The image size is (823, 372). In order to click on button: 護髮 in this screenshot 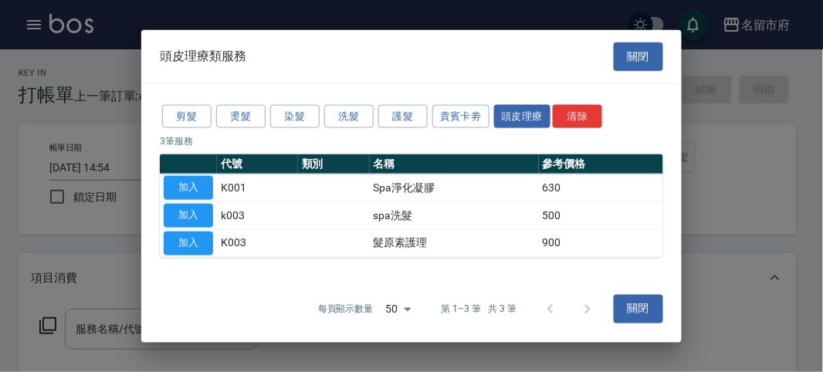, I will do `click(403, 116)`.